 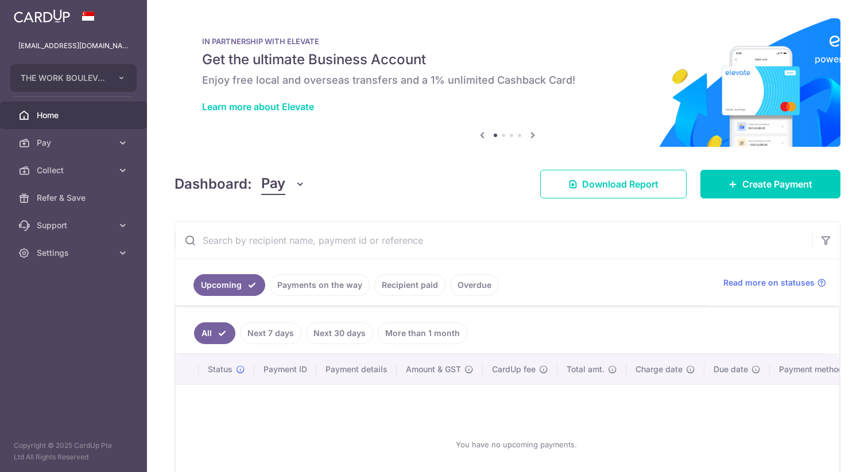 What do you see at coordinates (508, 83) in the screenshot?
I see `img: Renovation banner` at bounding box center [508, 83].